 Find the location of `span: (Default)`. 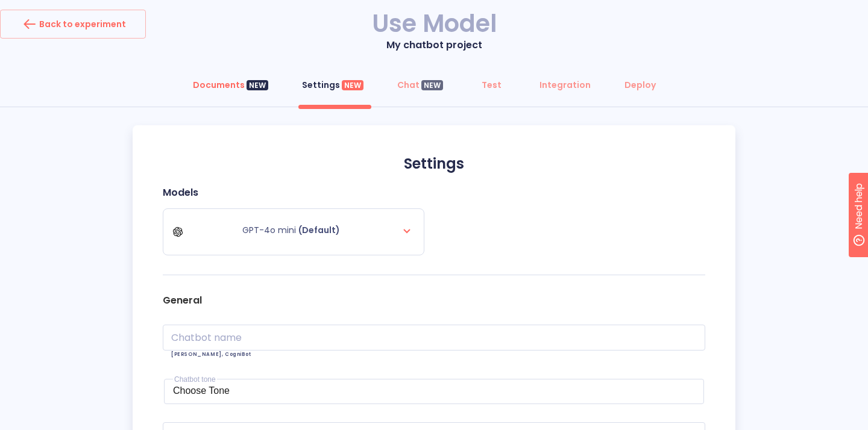

span: (Default) is located at coordinates (319, 230).